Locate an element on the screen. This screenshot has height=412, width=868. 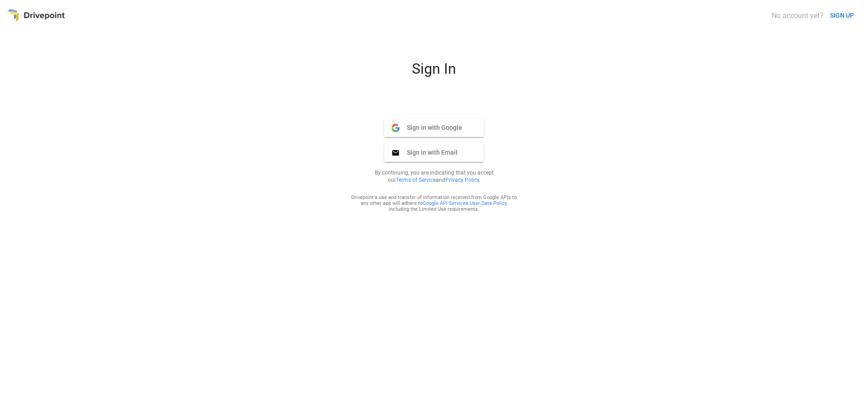
button: Sign in with Email is located at coordinates (434, 153).